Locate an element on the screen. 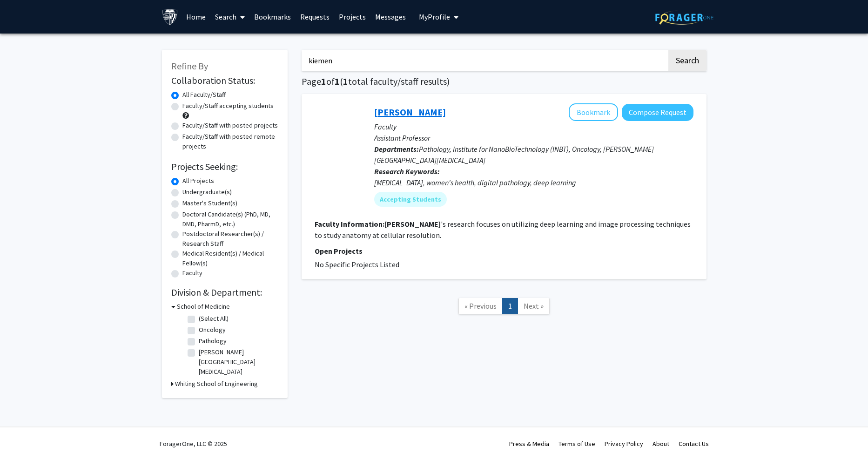  label: All Projects is located at coordinates (198, 181).